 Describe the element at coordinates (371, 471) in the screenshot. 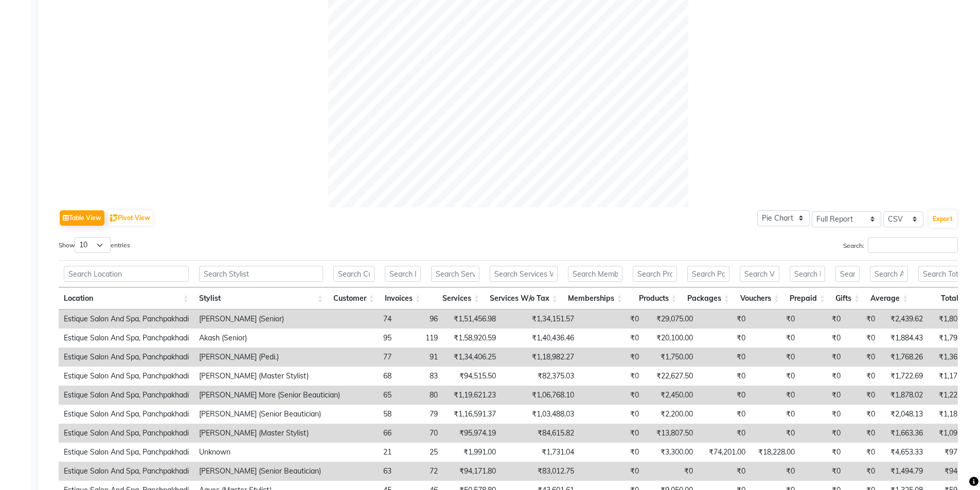

I see `td: 63` at that location.